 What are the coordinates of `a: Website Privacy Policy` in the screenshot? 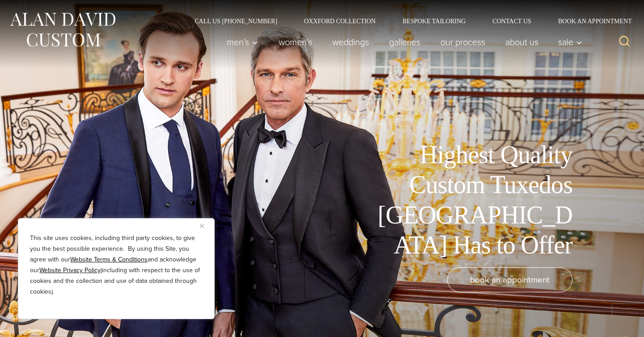 It's located at (70, 270).